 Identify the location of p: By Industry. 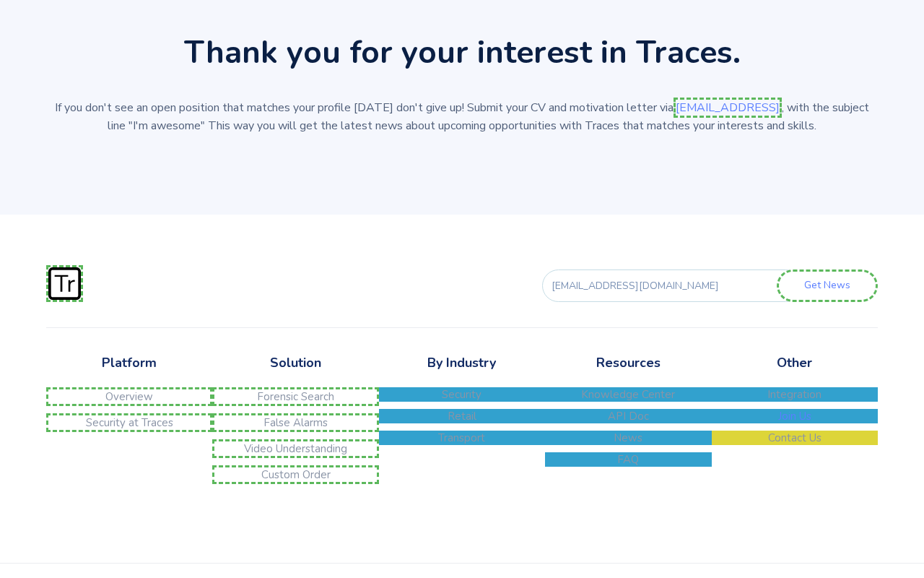
(462, 362).